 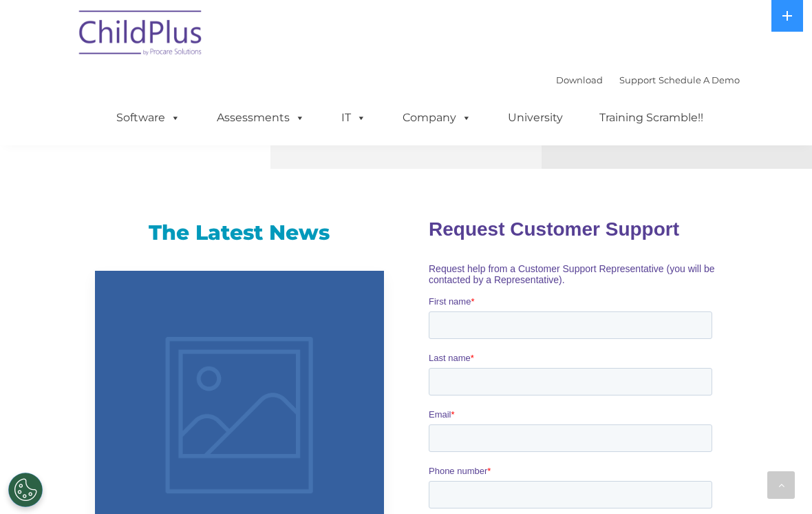 What do you see at coordinates (239, 233) in the screenshot?
I see `h3: The Latest News` at bounding box center [239, 233].